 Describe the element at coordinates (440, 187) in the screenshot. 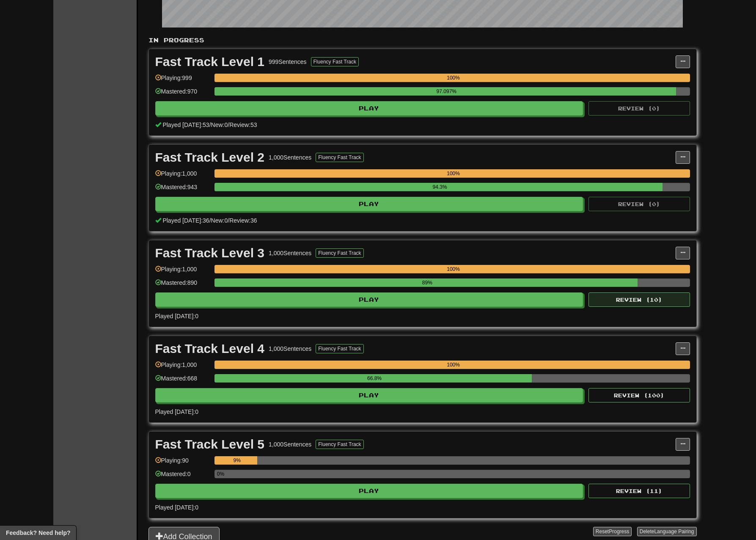

I see `div: 94.3%` at that location.